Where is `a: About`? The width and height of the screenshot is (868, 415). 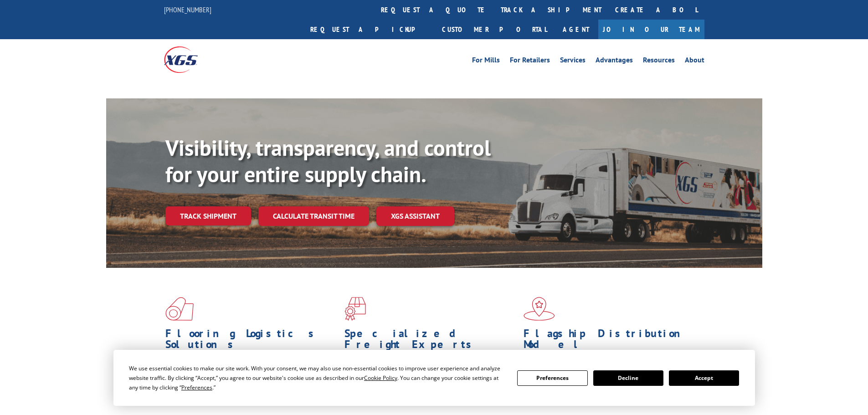 a: About is located at coordinates (694, 61).